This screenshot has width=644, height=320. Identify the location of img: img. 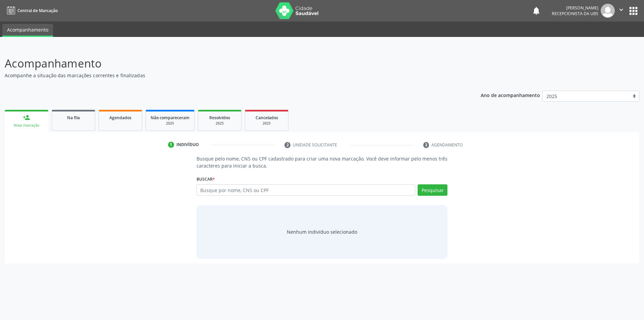
(608, 11).